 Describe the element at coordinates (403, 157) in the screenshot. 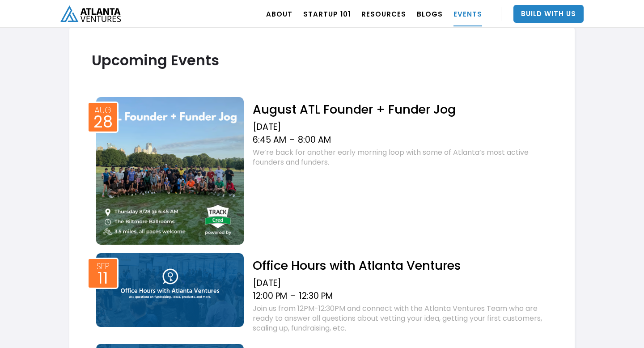

I see `div: We’re back for another early morning loop with some of Atlanta’s most active founders and funders.` at that location.